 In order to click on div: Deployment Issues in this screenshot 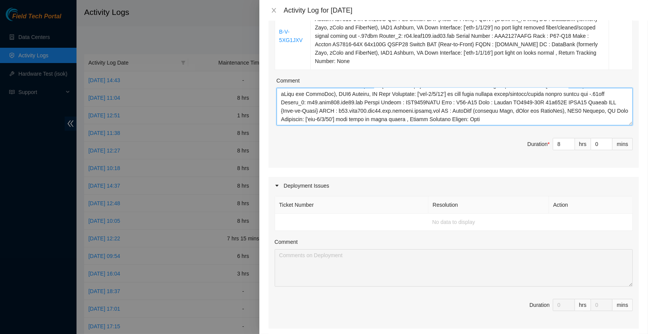, I will do `click(454, 186)`.